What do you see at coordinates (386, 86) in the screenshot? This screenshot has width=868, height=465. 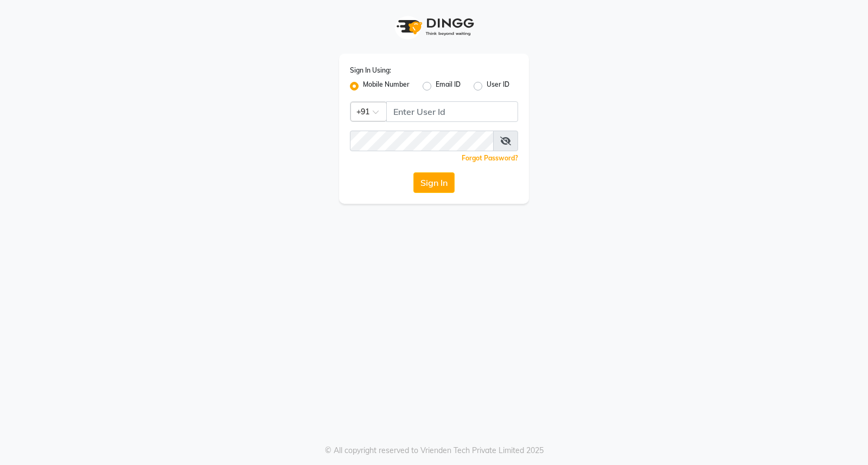 I see `label: Mobile Number` at bounding box center [386, 86].